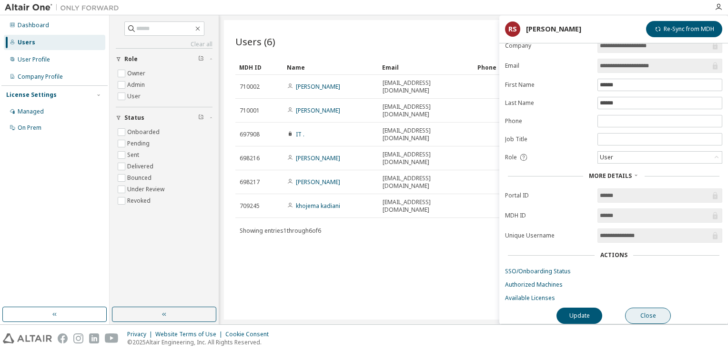 The width and height of the screenshot is (728, 352). I want to click on div: Managed, so click(30, 111).